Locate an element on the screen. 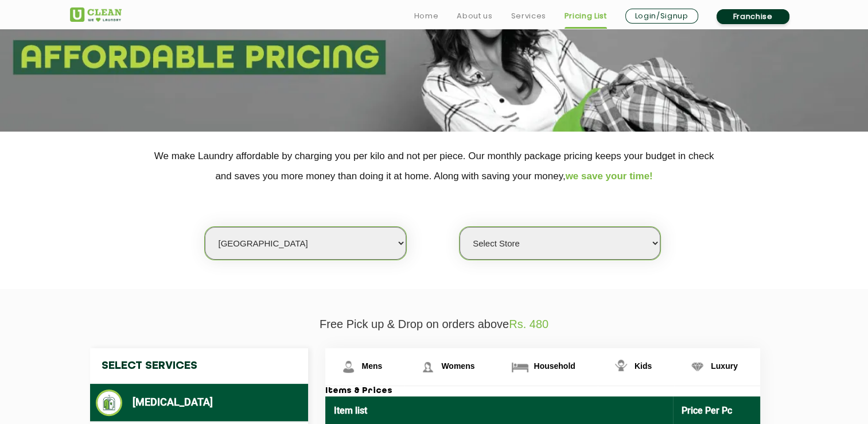 The image size is (868, 424). img: Mens is located at coordinates (348, 366).